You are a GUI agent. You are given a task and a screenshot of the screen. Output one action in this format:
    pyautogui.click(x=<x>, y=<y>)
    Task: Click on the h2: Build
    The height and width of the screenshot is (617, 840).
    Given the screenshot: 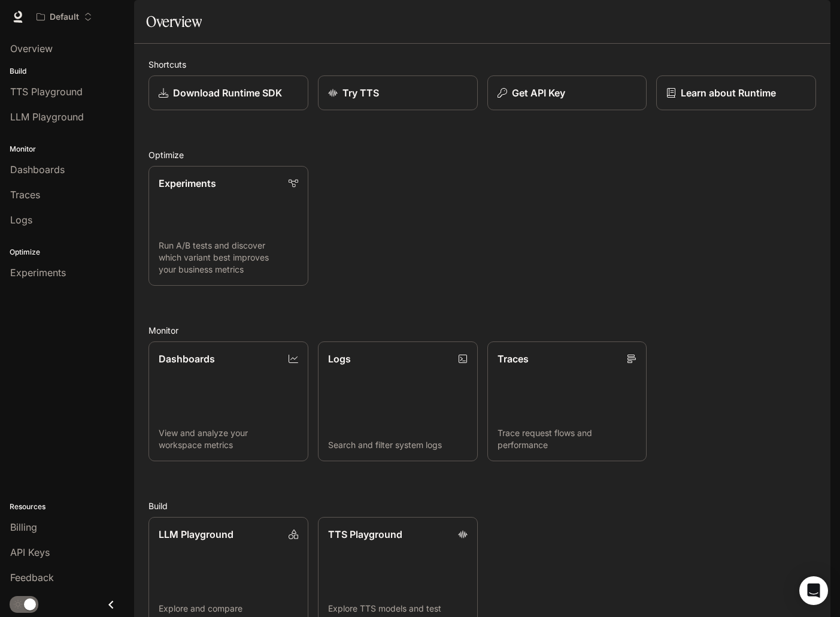 What is the action you would take?
    pyautogui.click(x=482, y=506)
    